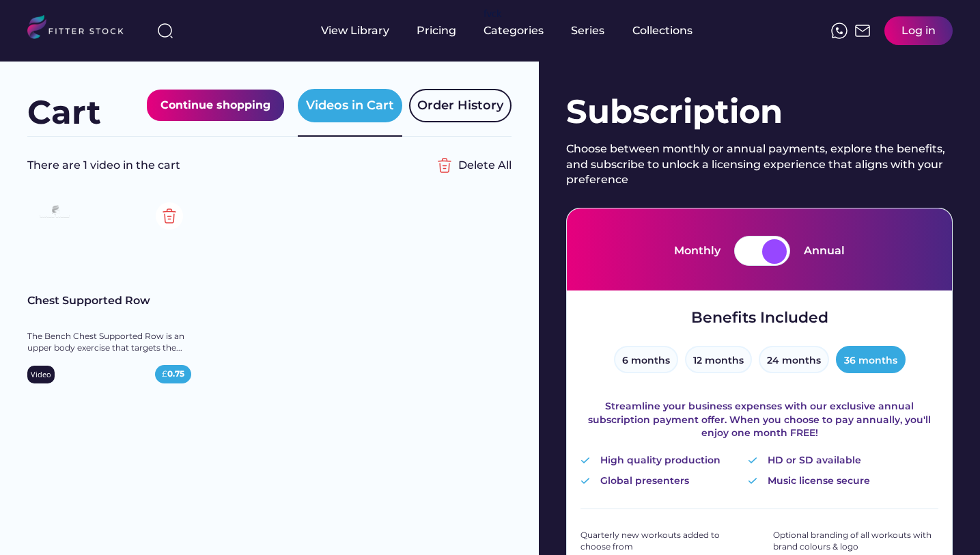  I want to click on div: Chest Supported Row, so click(109, 300).